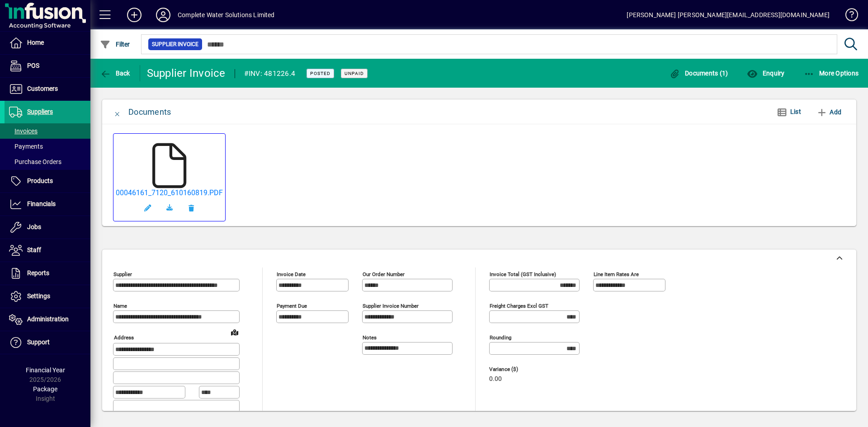  What do you see at coordinates (235, 332) in the screenshot?
I see `a: View on map` at bounding box center [235, 332].